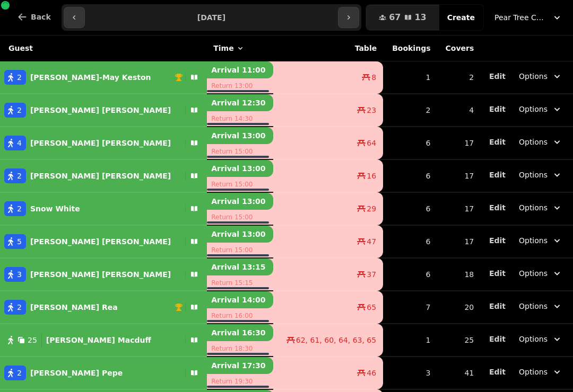  I want to click on span: Time, so click(223, 48).